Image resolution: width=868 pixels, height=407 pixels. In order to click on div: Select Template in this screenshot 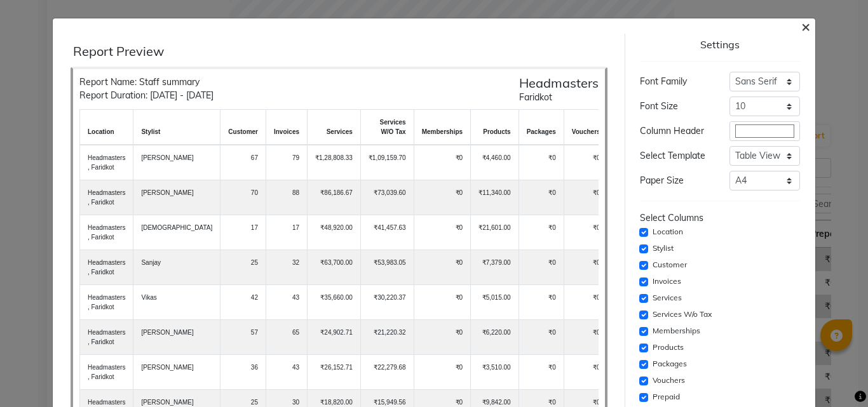, I will do `click(674, 155)`.